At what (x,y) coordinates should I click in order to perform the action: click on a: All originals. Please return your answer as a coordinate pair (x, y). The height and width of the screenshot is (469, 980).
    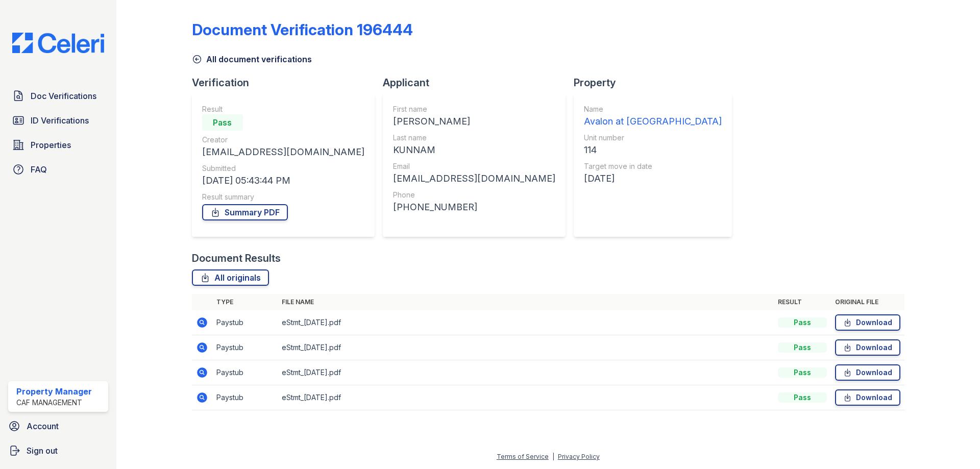
    Looking at the image, I should click on (230, 277).